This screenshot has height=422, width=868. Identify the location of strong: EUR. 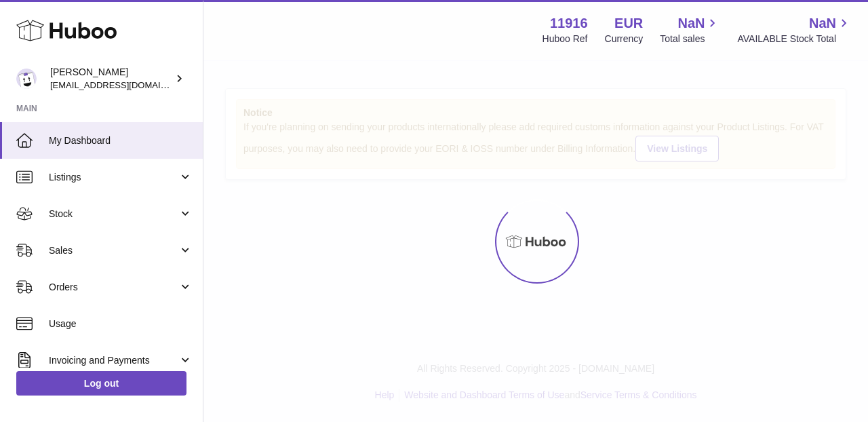
(629, 23).